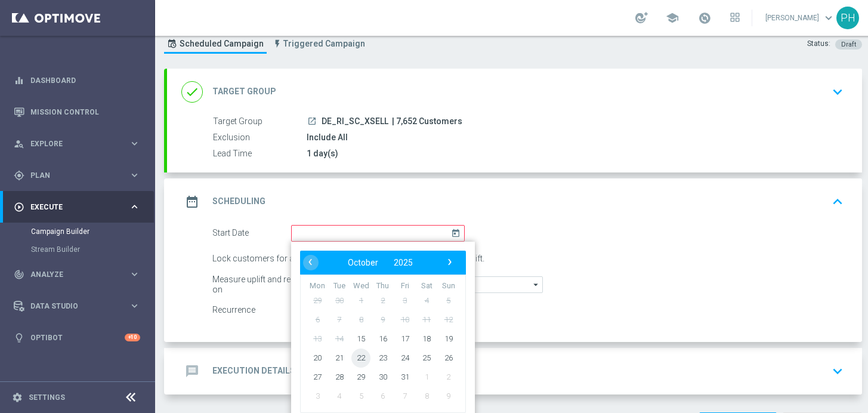 This screenshot has height=413, width=868. What do you see at coordinates (78, 249) in the screenshot?
I see `a: Stream Builder` at bounding box center [78, 249].